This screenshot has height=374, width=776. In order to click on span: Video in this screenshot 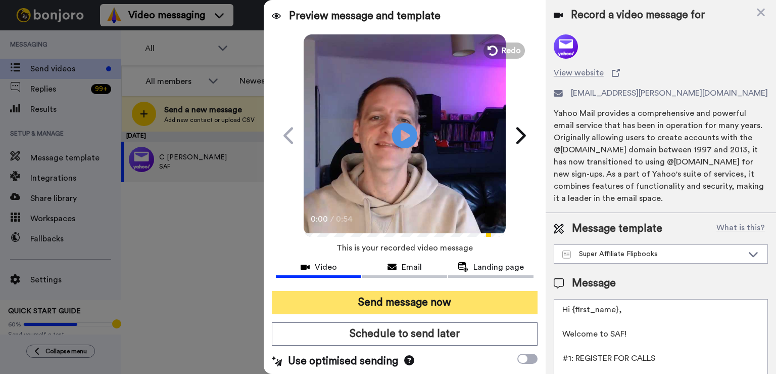, I will do `click(326, 267)`.